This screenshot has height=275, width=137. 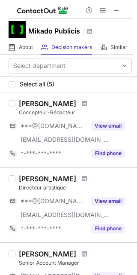 I want to click on span: About, so click(x=26, y=47).